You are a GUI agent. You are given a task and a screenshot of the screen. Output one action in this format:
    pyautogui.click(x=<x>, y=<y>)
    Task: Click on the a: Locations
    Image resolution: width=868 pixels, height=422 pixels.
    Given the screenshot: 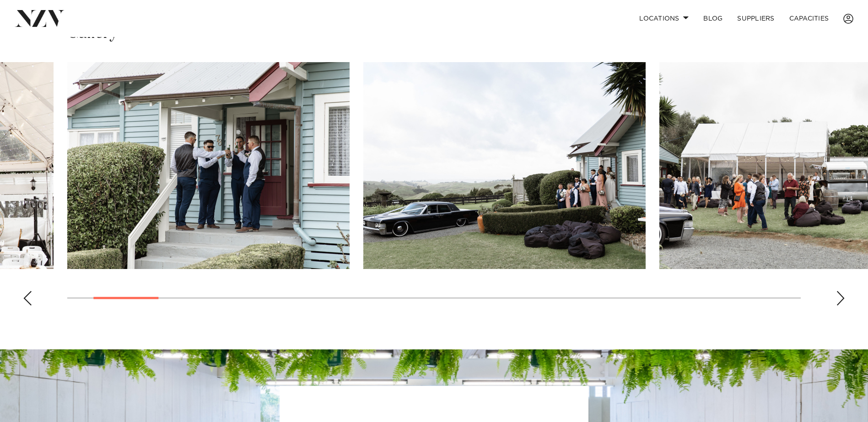 What is the action you would take?
    pyautogui.click(x=664, y=19)
    